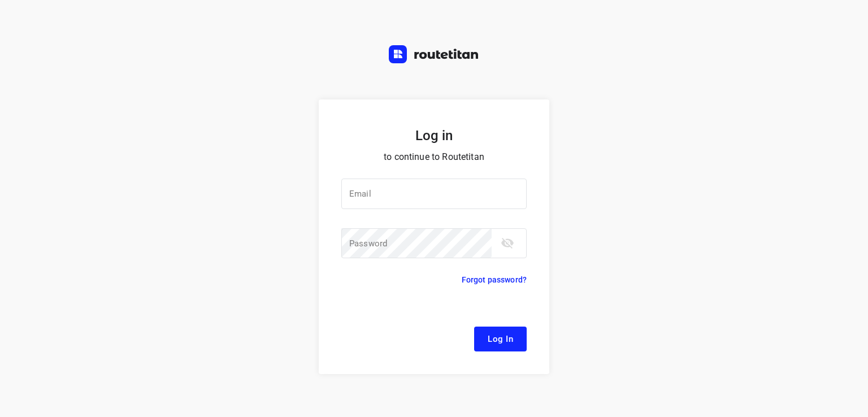 The image size is (868, 417). What do you see at coordinates (434, 54) in the screenshot?
I see `img: Routetitan` at bounding box center [434, 54].